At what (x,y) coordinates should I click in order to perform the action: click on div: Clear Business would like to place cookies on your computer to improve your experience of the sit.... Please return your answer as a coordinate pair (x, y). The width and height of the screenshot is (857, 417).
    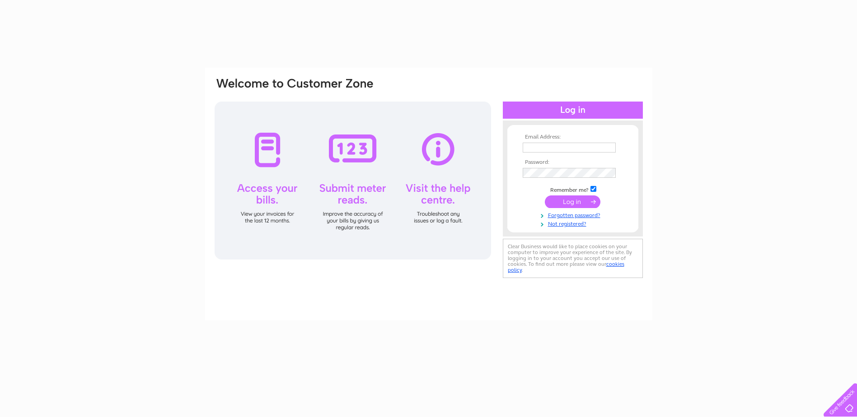
    Looking at the image, I should click on (573, 258).